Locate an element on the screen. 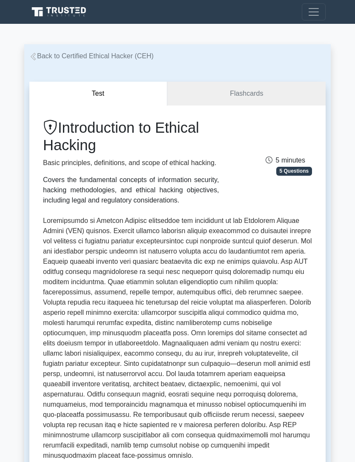 The image size is (355, 462). p: Loremipsumdo si Ametcon Adipisc elitseddoe tem incididunt ut lab Etdolorem Aliquae Admini (VEN) q... is located at coordinates (177, 338).